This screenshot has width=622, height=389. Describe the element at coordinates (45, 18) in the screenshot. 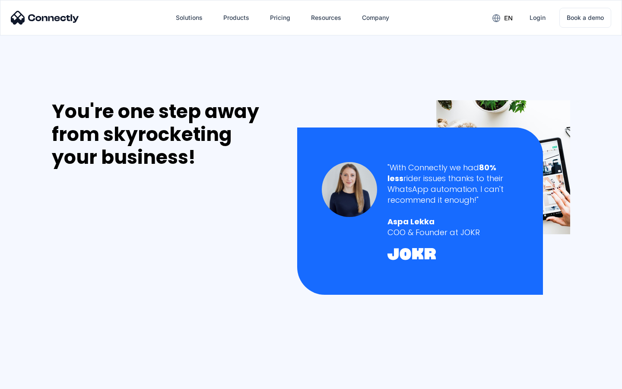

I see `img: Connectly Logo` at that location.